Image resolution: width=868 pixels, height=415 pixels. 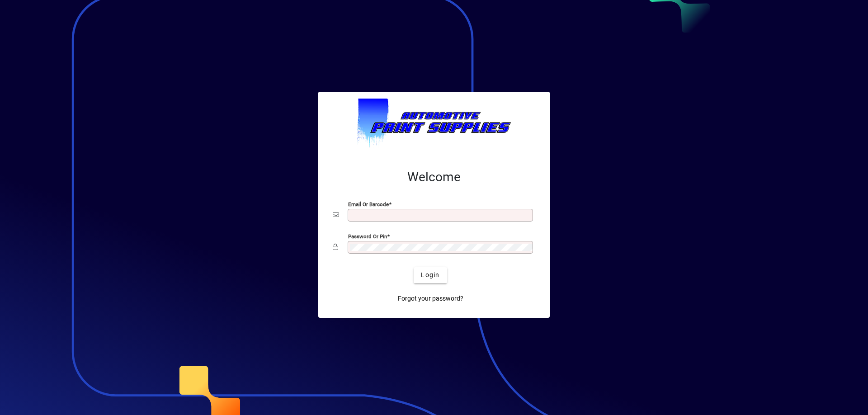 What do you see at coordinates (430, 276) in the screenshot?
I see `button: Login` at bounding box center [430, 276].